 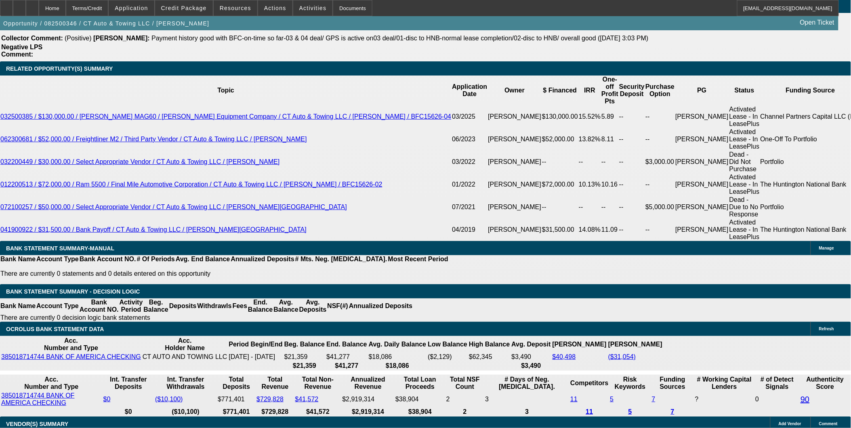 What do you see at coordinates (827, 329) in the screenshot?
I see `span: Refresh` at bounding box center [827, 329].